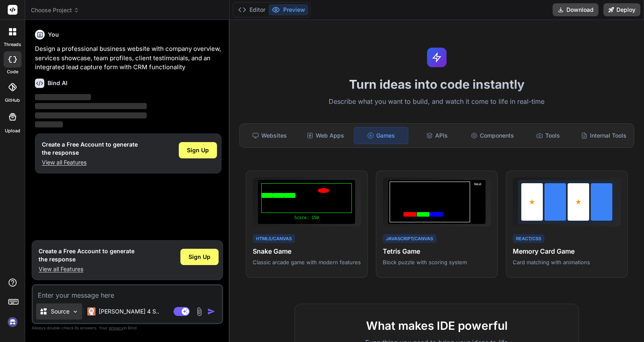 The height and width of the screenshot is (342, 644). I want to click on div: Tools, so click(548, 135).